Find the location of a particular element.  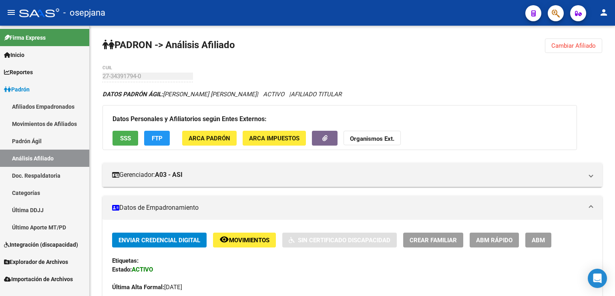

span: Crear Familiar is located at coordinates (434, 240).